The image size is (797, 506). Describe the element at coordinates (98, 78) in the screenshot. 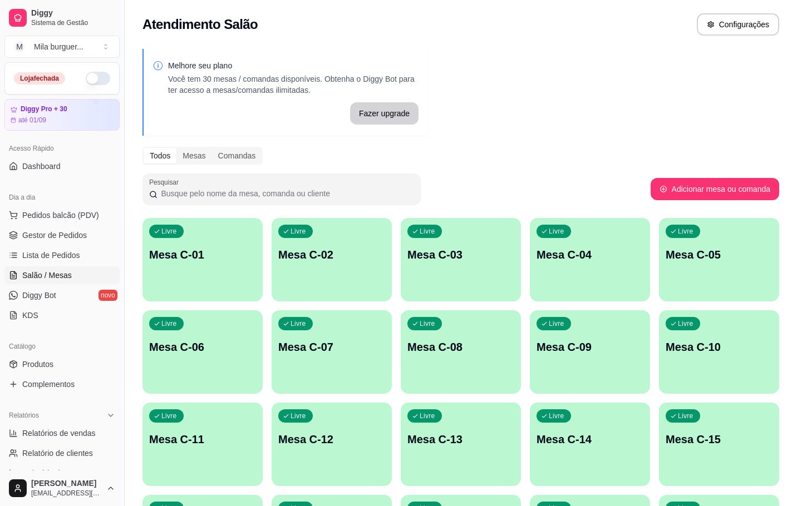

I see `button: Alterar Status` at that location.